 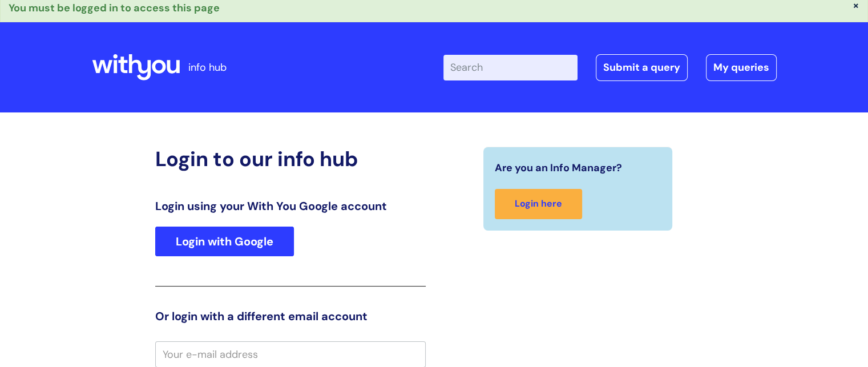 I want to click on a: Login with Google, so click(x=224, y=241).